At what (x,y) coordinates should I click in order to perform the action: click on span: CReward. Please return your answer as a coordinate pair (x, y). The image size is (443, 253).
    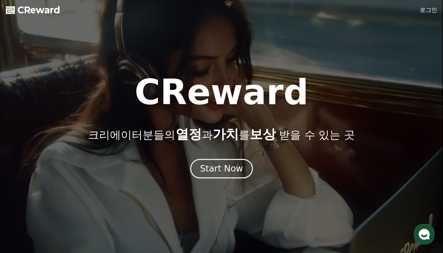
    Looking at the image, I should click on (39, 10).